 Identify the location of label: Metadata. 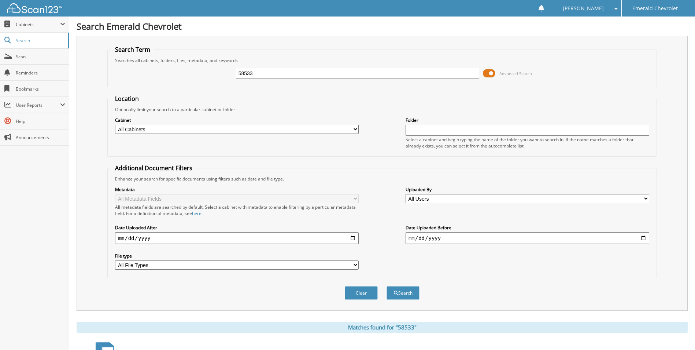
(237, 189).